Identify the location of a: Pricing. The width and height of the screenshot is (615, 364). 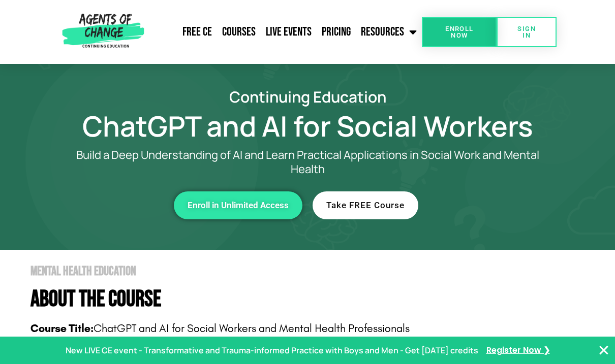
(336, 32).